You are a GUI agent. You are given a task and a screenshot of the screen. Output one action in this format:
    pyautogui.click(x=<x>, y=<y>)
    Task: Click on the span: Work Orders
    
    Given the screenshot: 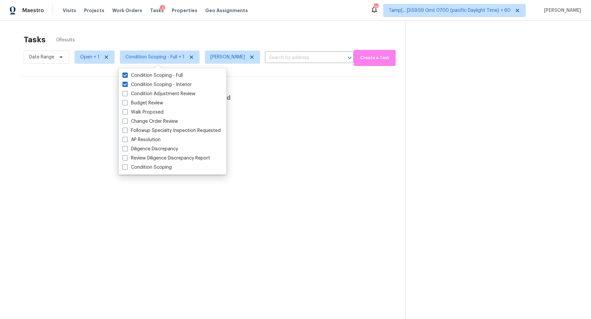 What is the action you would take?
    pyautogui.click(x=127, y=11)
    